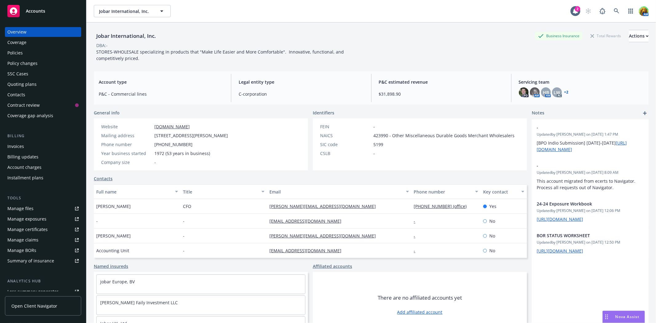 Image resolution: width=656 pixels, height=323 pixels. I want to click on div: Actions, so click(639, 36).